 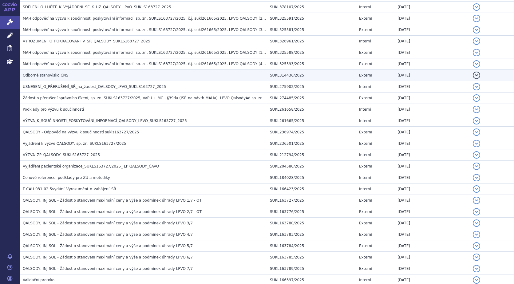 What do you see at coordinates (108, 257) in the screenshot?
I see `span: QALSODY, INJ SOL - Žádost o stanovení maximání ceny a výše a podmínek úhrady LPVO 6/7` at bounding box center [108, 257].